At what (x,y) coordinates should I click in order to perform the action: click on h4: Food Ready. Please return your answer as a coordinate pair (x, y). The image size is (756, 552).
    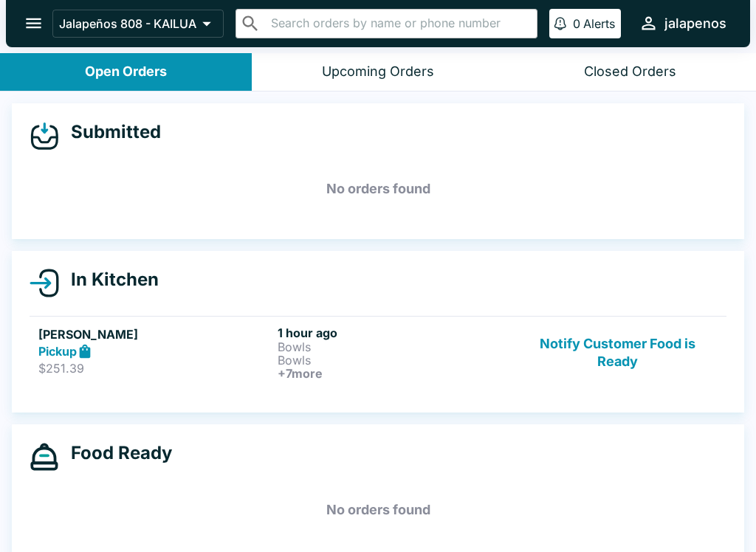
    Looking at the image, I should click on (116, 453).